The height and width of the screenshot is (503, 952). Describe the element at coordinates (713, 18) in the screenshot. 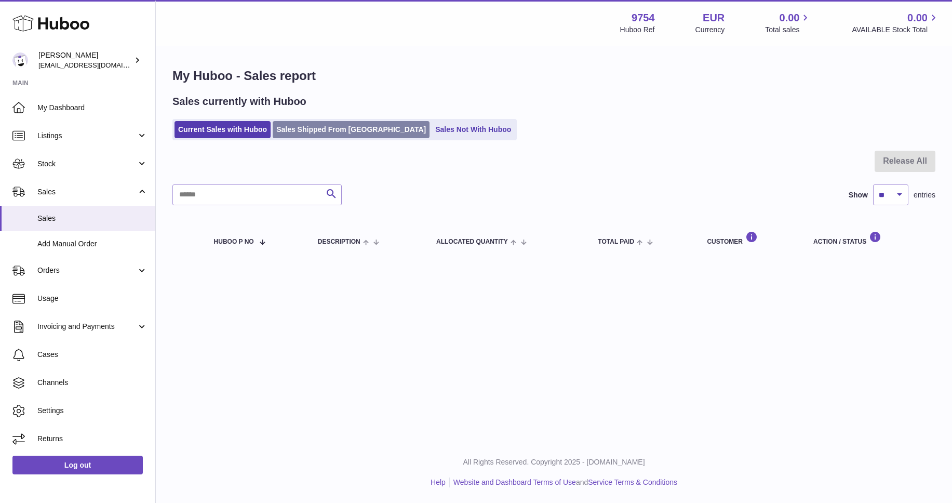

I see `strong: EUR` at that location.